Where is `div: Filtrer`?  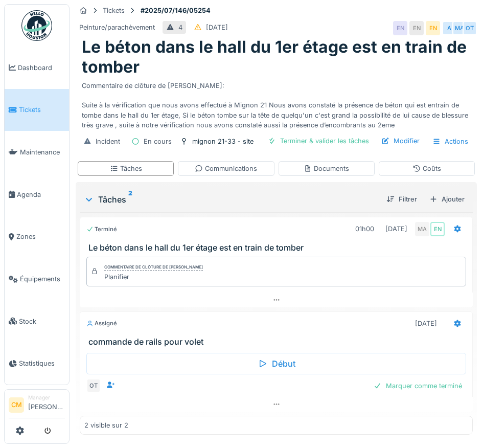 div: Filtrer is located at coordinates (402, 199).